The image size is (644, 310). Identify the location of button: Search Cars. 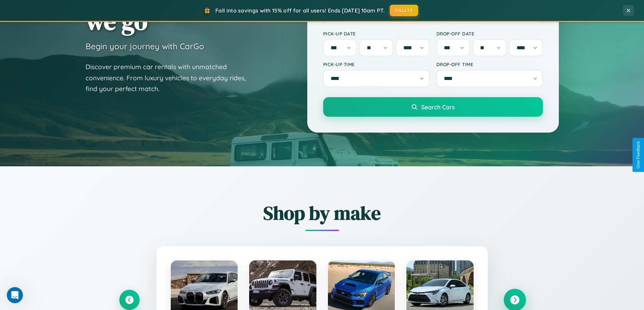
(433, 107).